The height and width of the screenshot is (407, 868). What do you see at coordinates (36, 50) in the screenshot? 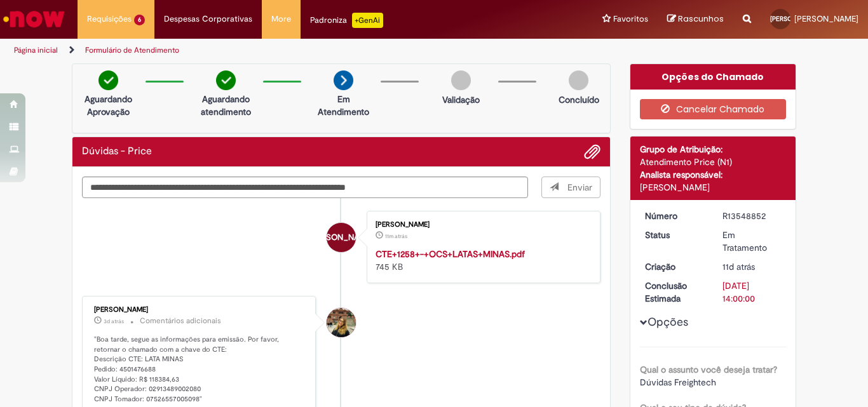
I see `a: Página inicial` at bounding box center [36, 50].